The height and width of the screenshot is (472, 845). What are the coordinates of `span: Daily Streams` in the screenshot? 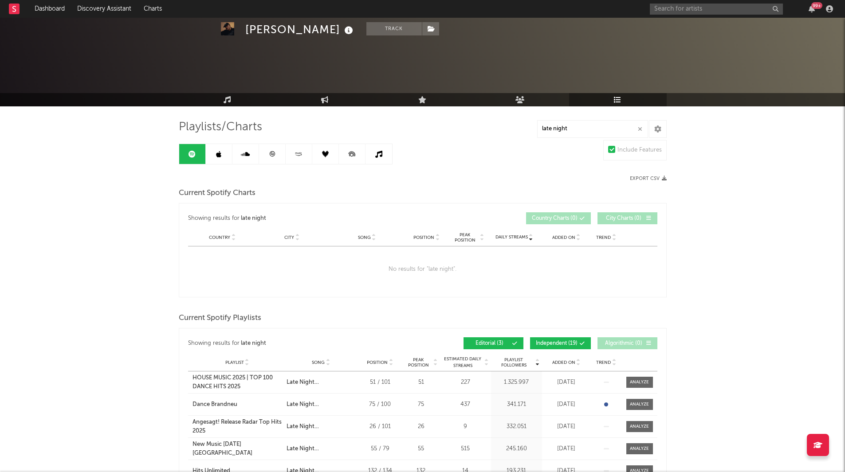 It's located at (511, 237).